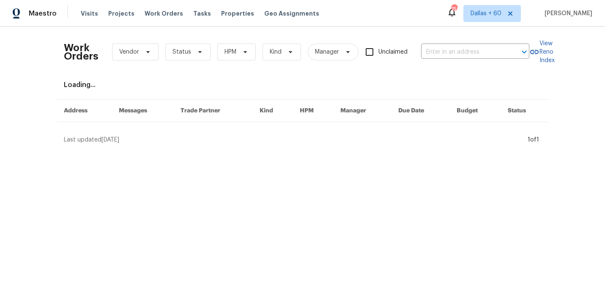  What do you see at coordinates (294, 140) in the screenshot?
I see `div: Last updated` at bounding box center [294, 140].